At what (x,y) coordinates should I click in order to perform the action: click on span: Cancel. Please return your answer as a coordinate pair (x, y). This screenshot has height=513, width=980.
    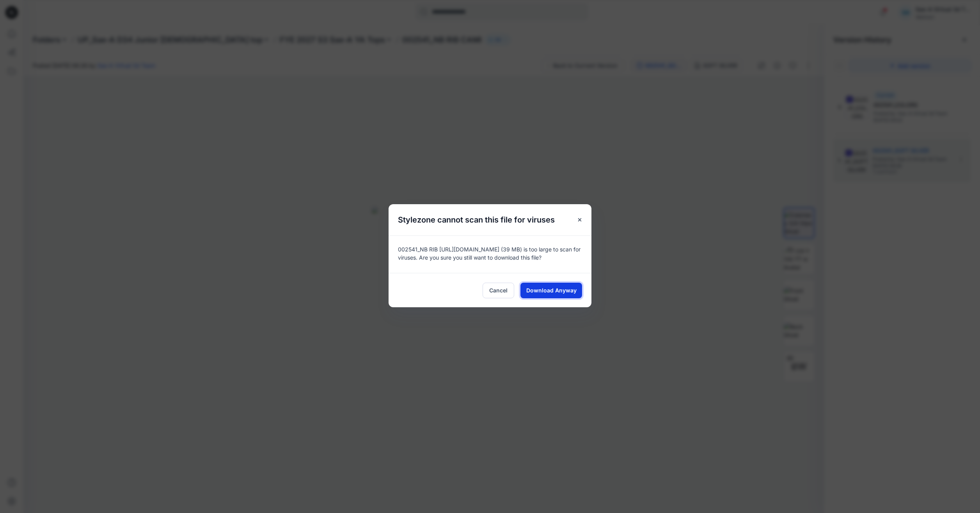
    Looking at the image, I should click on (498, 290).